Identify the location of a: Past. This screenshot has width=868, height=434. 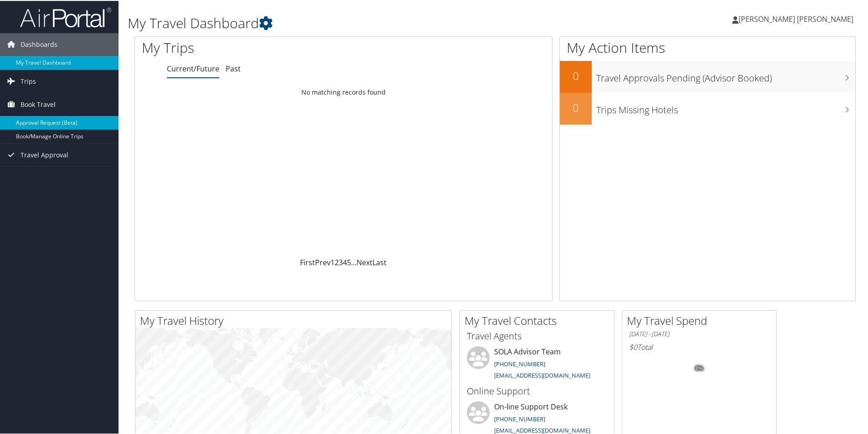
(233, 68).